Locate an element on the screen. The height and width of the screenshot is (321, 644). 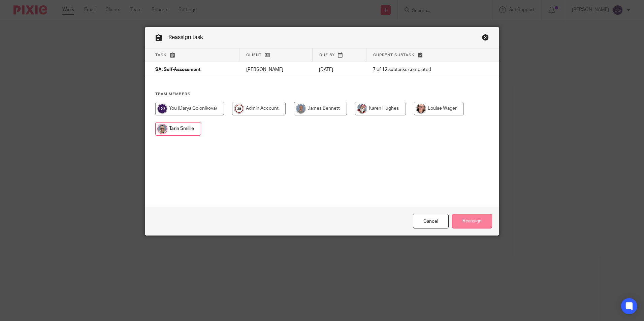
span: Due by is located at coordinates (327, 55).